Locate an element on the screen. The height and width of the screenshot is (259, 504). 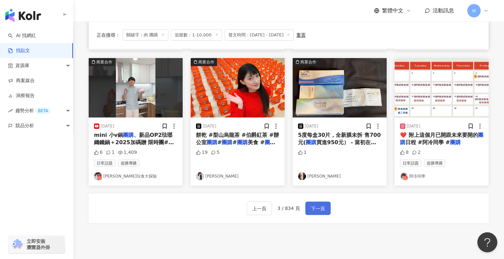
span: 正在搜尋 ： is located at coordinates (108, 35).